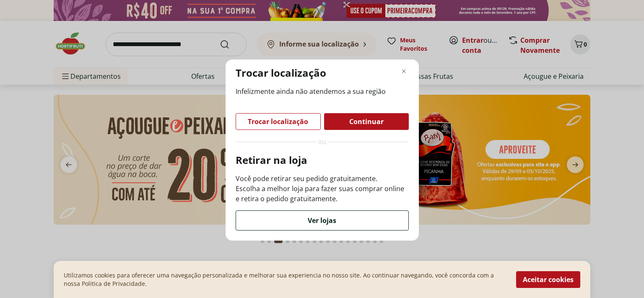 The height and width of the screenshot is (298, 644). I want to click on div: Modal de regionalização, so click(322, 150).